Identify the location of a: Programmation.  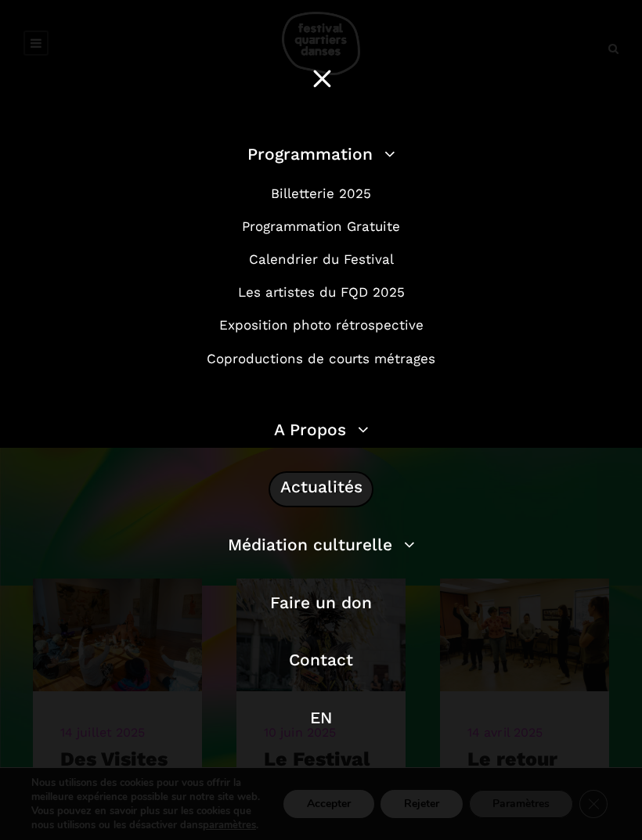
(321, 153).